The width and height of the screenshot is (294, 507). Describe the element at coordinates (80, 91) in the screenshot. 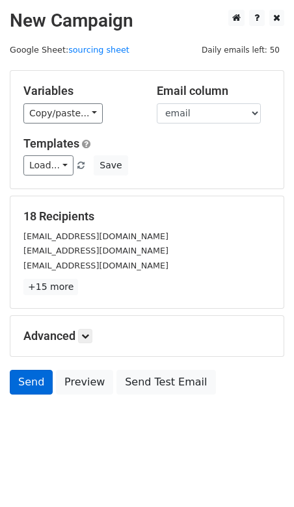

I see `h5: Variables` at that location.